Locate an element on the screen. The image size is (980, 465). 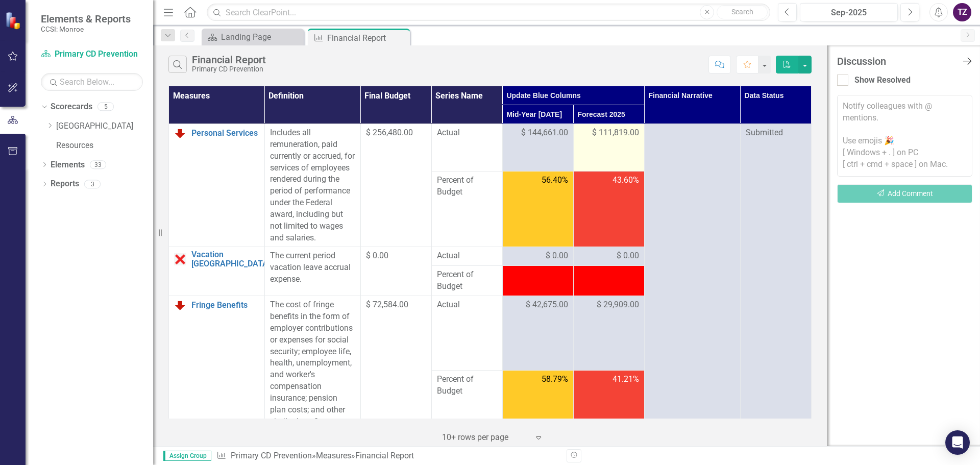
span: $ 111,819.00 is located at coordinates (615, 133).